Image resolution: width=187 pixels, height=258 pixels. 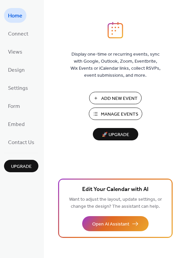 I want to click on span: Home, so click(x=15, y=16).